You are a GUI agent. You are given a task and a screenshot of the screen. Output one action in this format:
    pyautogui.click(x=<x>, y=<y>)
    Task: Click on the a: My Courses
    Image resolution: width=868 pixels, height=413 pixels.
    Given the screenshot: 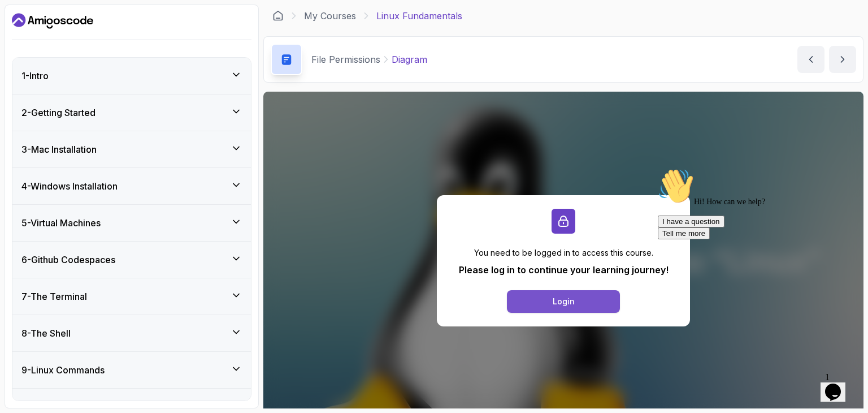 What is the action you would take?
    pyautogui.click(x=330, y=16)
    